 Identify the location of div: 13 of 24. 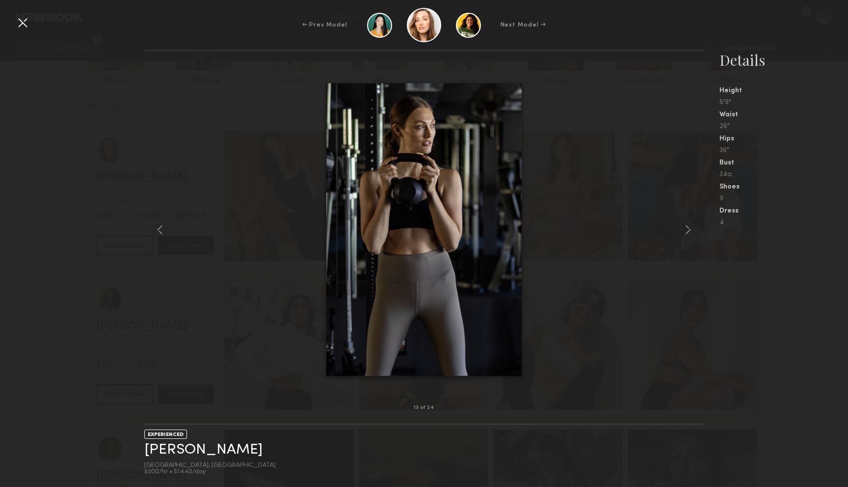
(424, 408).